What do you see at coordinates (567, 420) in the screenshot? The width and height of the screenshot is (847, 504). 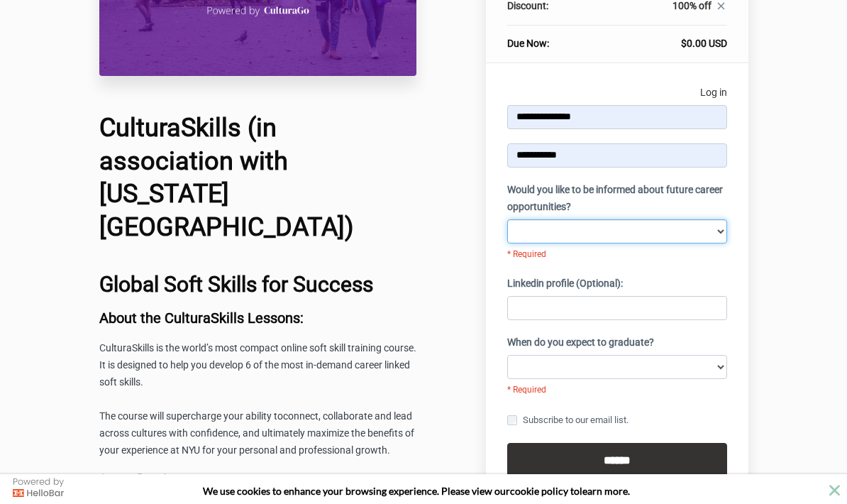 I see `label: Subscribe to our email list.` at bounding box center [567, 420].